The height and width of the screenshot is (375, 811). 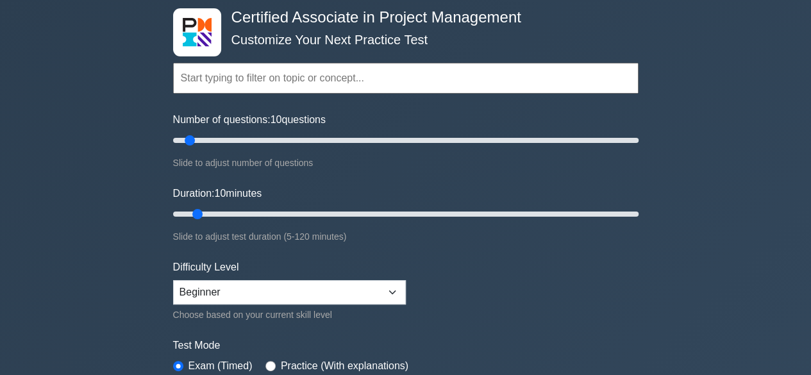 I want to click on div: Choose based on your current skill level, so click(x=289, y=315).